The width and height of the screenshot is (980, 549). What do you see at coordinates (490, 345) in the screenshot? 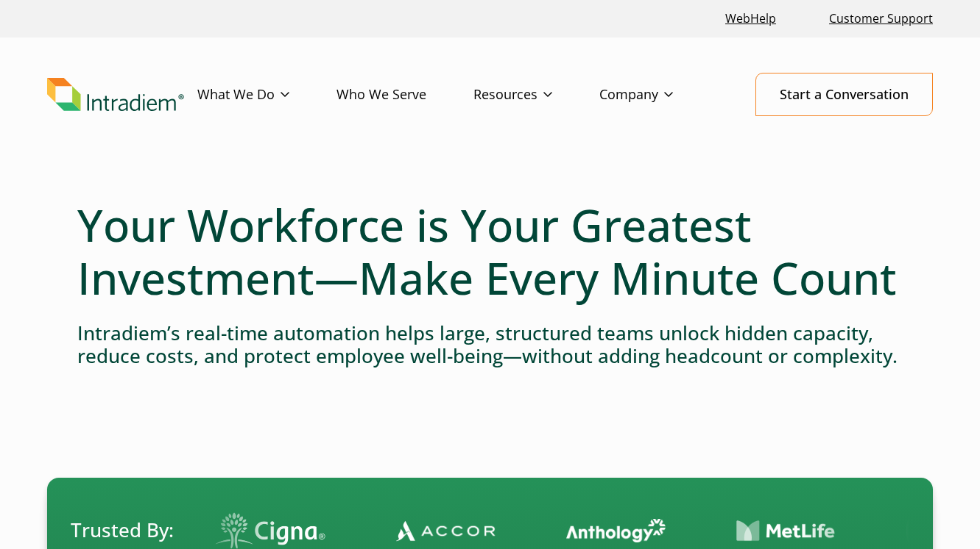
I see `h4: Intradiem’s real-time automation helps large, structured teams unlock hidden capacity, reduce cos...` at bounding box center [490, 345].